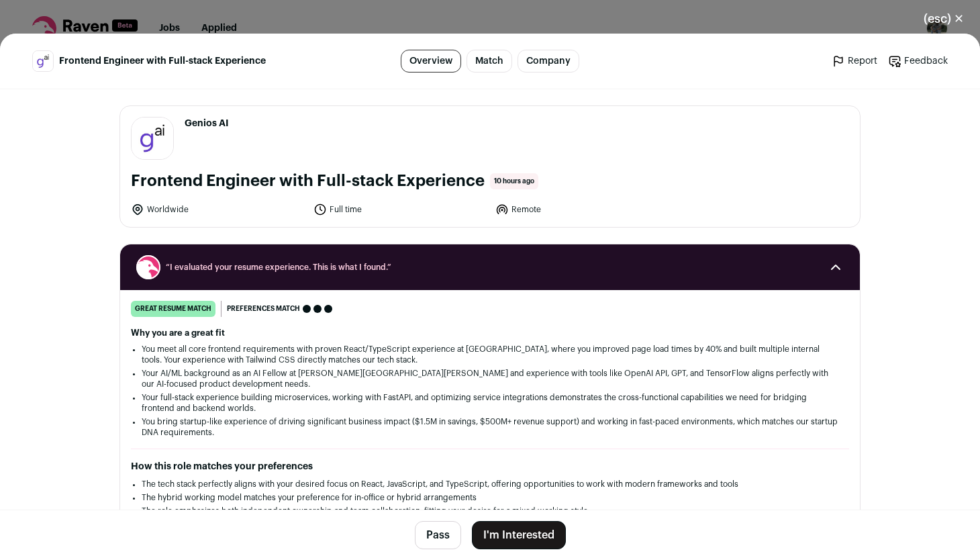 This screenshot has width=980, height=560. What do you see at coordinates (514, 181) in the screenshot?
I see `span: 10 hours ago` at bounding box center [514, 181].